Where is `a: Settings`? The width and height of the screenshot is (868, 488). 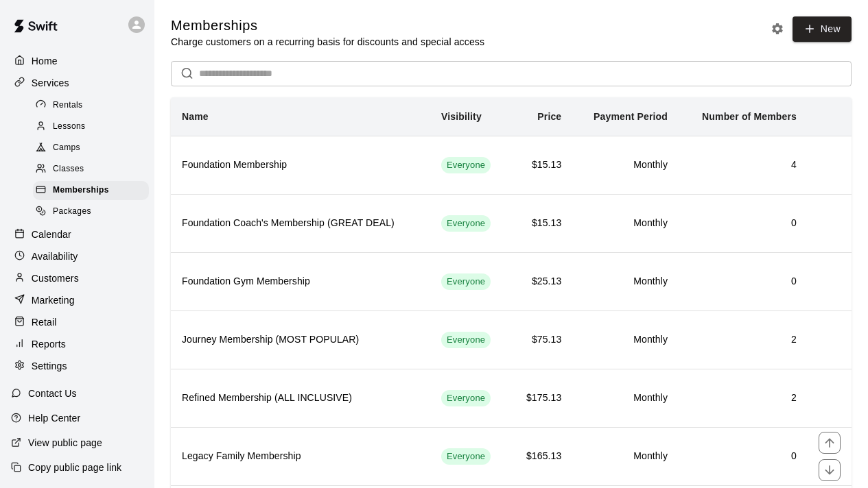
a: Settings is located at coordinates (77, 366).